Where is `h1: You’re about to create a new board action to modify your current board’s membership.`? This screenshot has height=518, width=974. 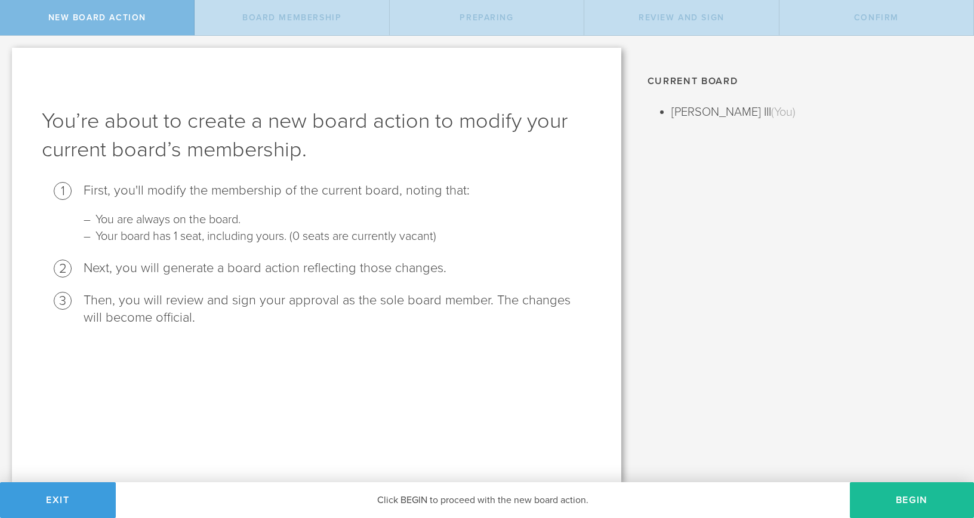
h1: You’re about to create a new board action to modify your current board’s membership. is located at coordinates (316, 136).